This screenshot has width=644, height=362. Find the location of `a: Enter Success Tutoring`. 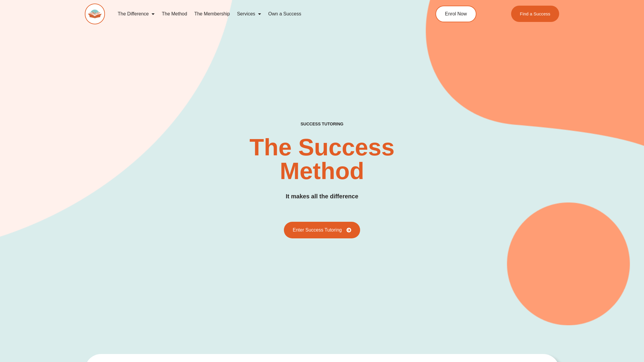

a: Enter Success Tutoring is located at coordinates (322, 231).